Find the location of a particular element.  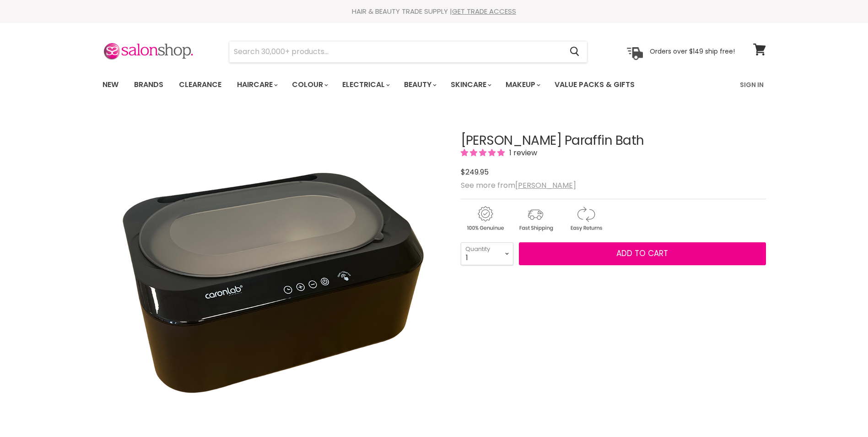

nav: Main is located at coordinates (434, 85).